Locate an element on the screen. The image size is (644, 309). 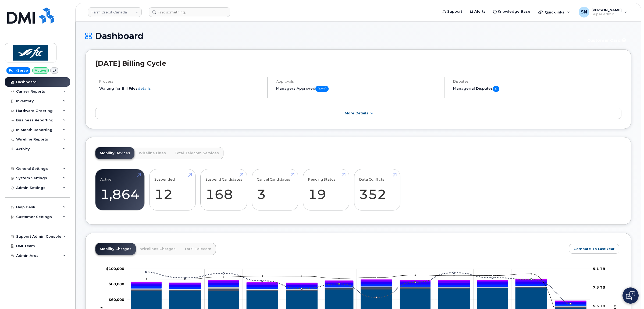
a: Total Telecom is located at coordinates (198, 249).